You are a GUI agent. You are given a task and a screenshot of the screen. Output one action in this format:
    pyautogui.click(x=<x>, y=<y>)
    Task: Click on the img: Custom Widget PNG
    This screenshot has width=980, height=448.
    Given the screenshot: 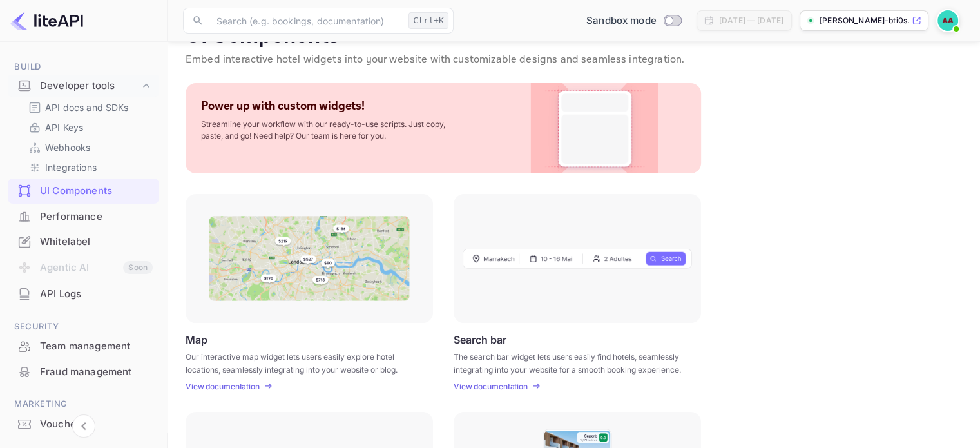 What is the action you would take?
    pyautogui.click(x=595, y=128)
    